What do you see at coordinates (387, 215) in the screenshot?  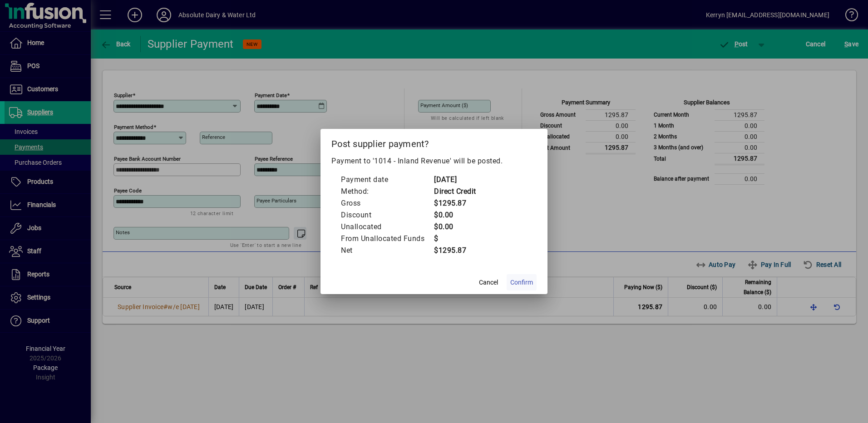 I see `td: Discount` at bounding box center [387, 215].